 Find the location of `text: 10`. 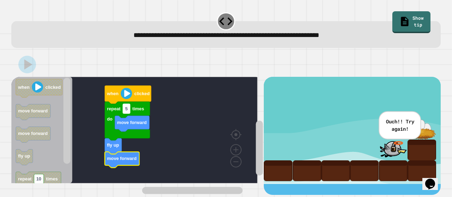

text: 10 is located at coordinates (39, 179).